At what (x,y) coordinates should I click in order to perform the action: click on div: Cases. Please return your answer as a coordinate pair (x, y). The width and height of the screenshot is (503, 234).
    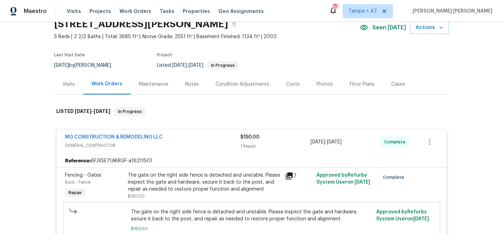
    Looking at the image, I should click on (398, 84).